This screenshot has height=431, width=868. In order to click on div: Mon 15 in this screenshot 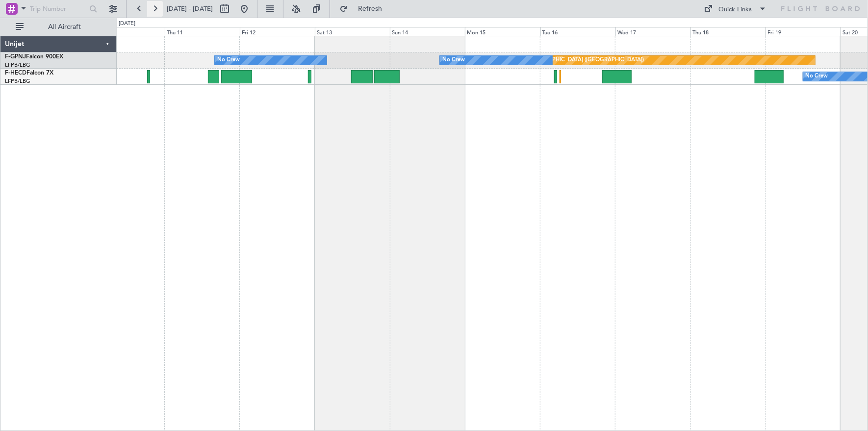, I will do `click(502, 31)`.